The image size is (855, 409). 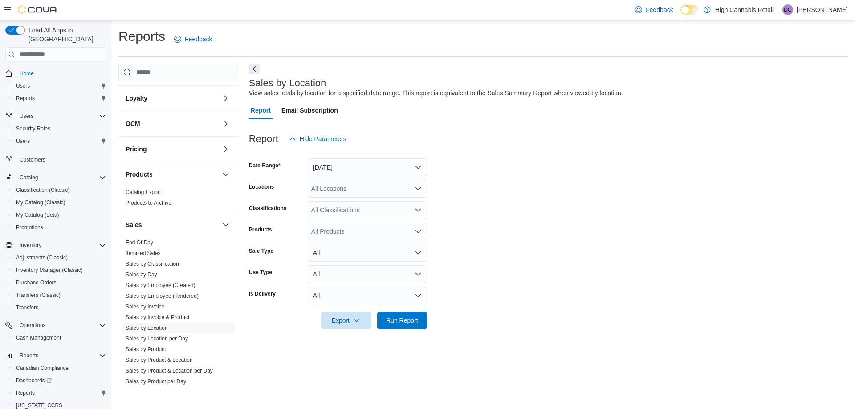 I want to click on a: Sales by Invoice, so click(x=145, y=307).